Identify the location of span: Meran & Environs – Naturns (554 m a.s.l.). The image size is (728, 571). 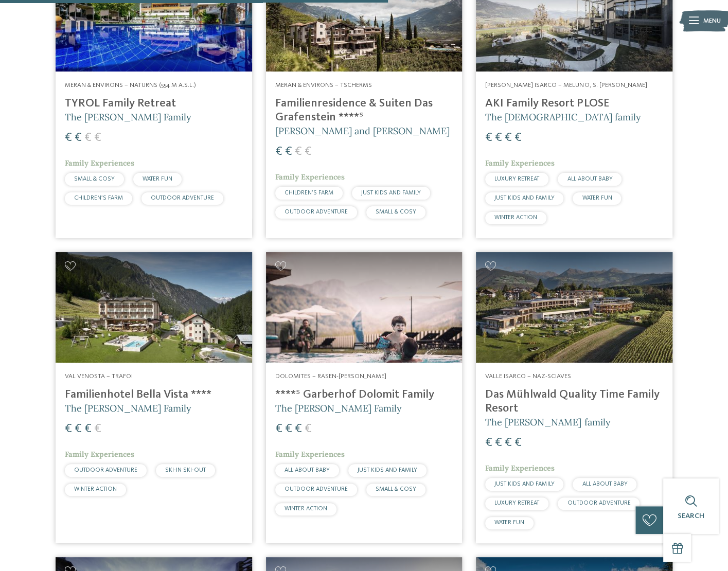
(130, 85).